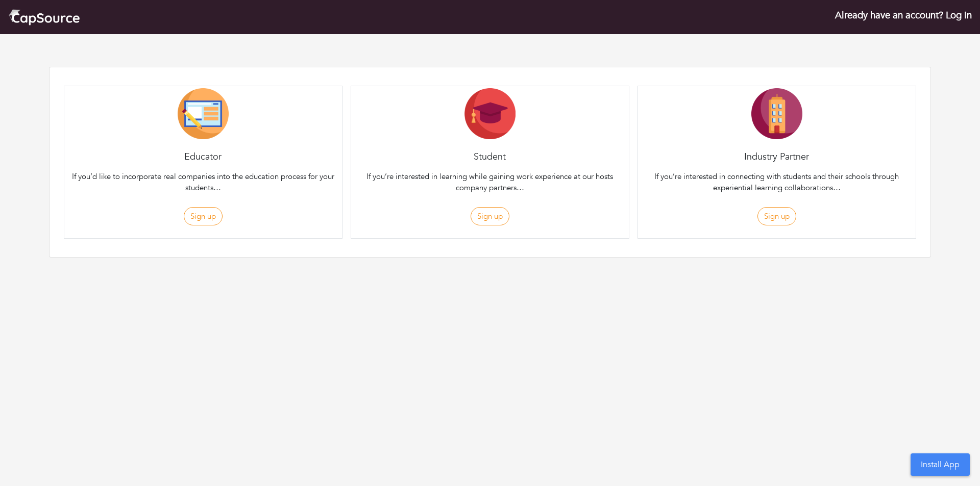 This screenshot has height=486, width=980. I want to click on p: If you’d like to incorporate real companies into the education process for your students…, so click(203, 182).